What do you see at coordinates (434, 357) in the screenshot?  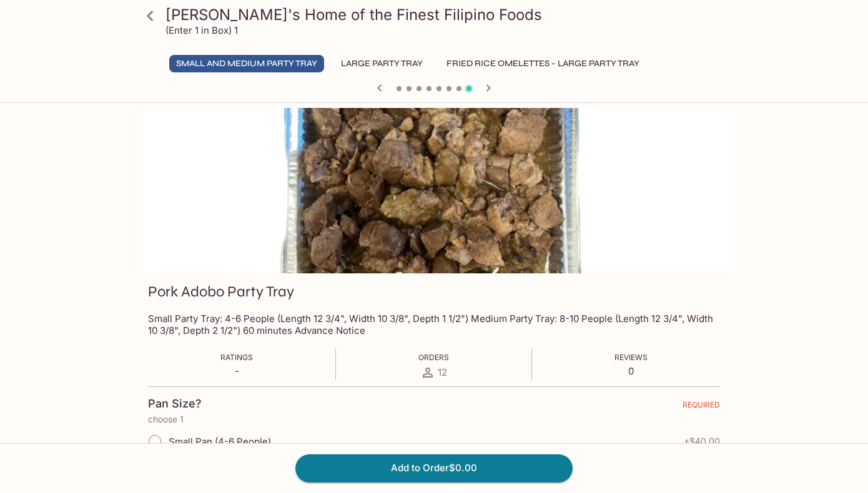 I see `span: Orders` at bounding box center [434, 357].